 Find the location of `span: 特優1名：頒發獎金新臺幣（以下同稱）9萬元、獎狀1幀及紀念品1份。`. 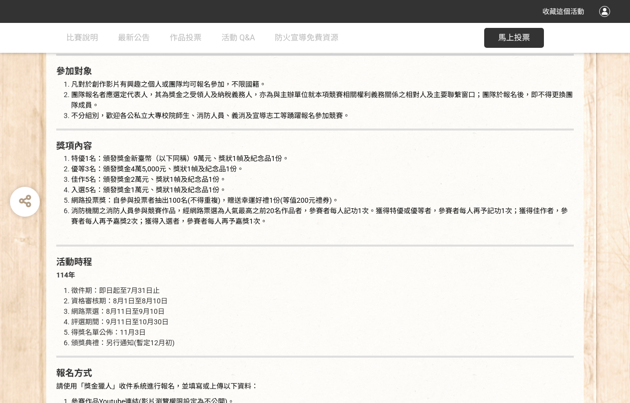

span: 特優1名：頒發獎金新臺幣（以下同稱）9萬元、獎狀1幀及紀念品1份。 is located at coordinates (180, 158).